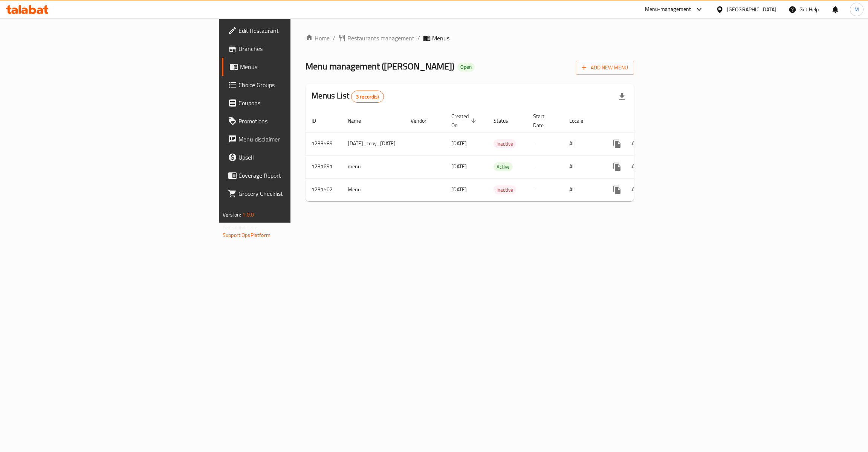 The width and height of the screenshot is (868, 452). What do you see at coordinates (293, 176) in the screenshot?
I see `a: Coverage Report` at bounding box center [293, 176].